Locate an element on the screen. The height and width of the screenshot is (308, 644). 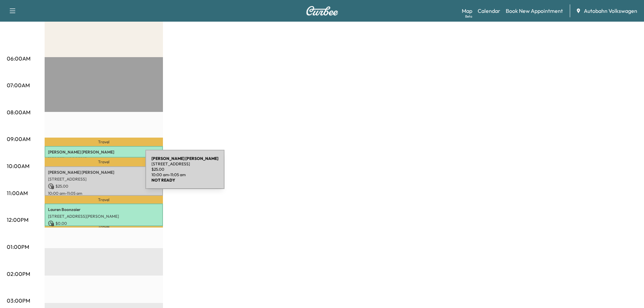
img: Curbee Logo is located at coordinates (322, 11).